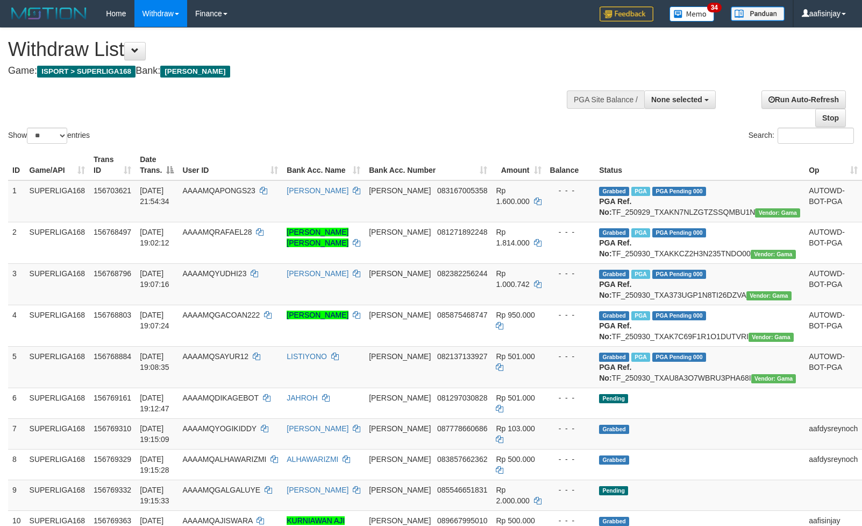 This screenshot has width=862, height=526. Describe the element at coordinates (462, 459) in the screenshot. I see `span: Copy 083857662362 to clipboard` at that location.